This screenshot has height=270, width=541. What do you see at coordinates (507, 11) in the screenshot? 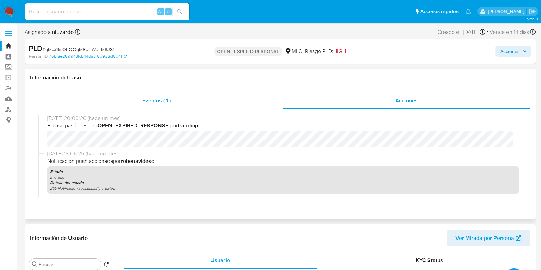
I see `p: camilafernanda.paredessaldano@mercadolibre.cl` at bounding box center [507, 11].